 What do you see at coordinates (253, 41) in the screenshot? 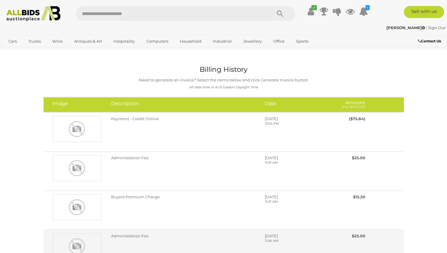
I see `a: Jewellery` at bounding box center [253, 41].